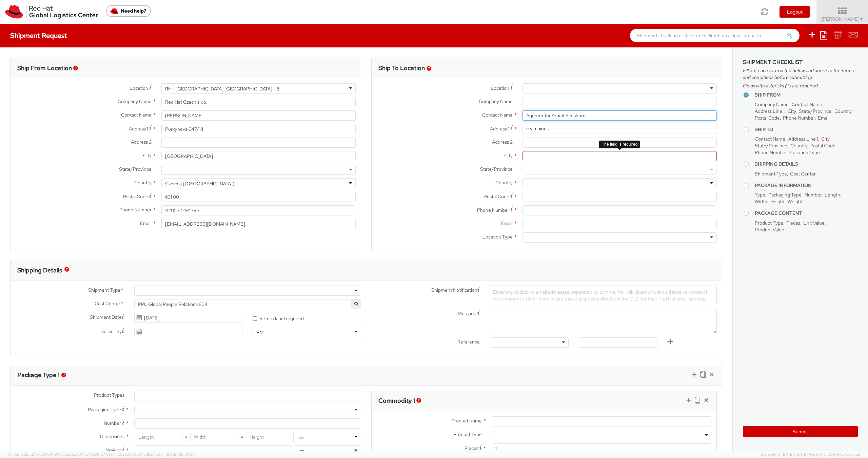  What do you see at coordinates (814, 223) in the screenshot?
I see `span: Unit Value` at bounding box center [814, 223].